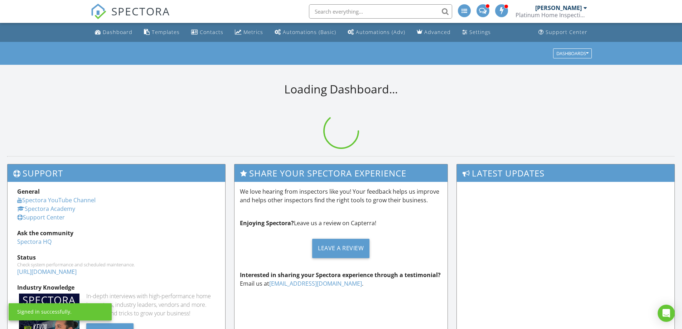  What do you see at coordinates (434, 32) in the screenshot?
I see `a: Advanced` at bounding box center [434, 32].